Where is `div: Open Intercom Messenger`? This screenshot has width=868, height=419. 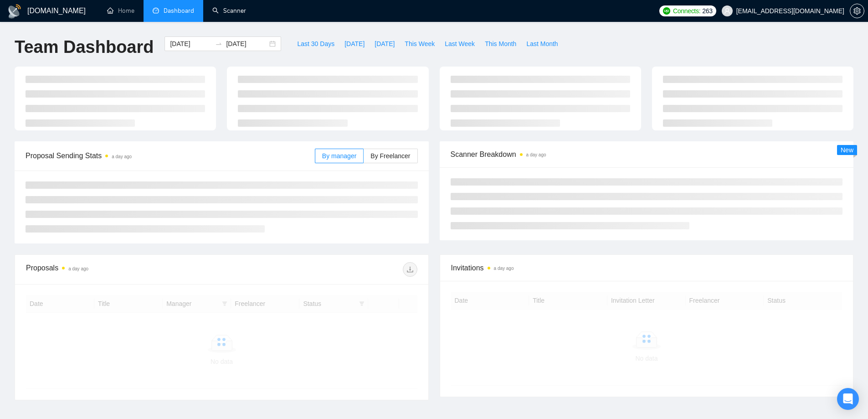 div: Open Intercom Messenger is located at coordinates (848, 399).